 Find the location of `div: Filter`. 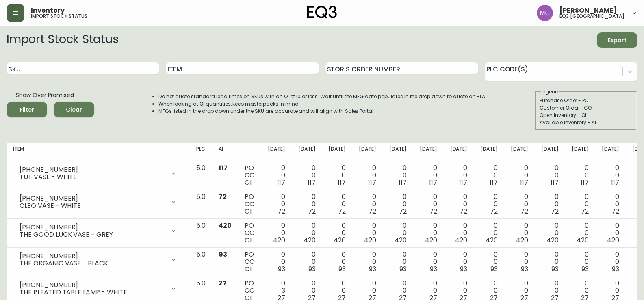

div: Filter is located at coordinates (27, 109).